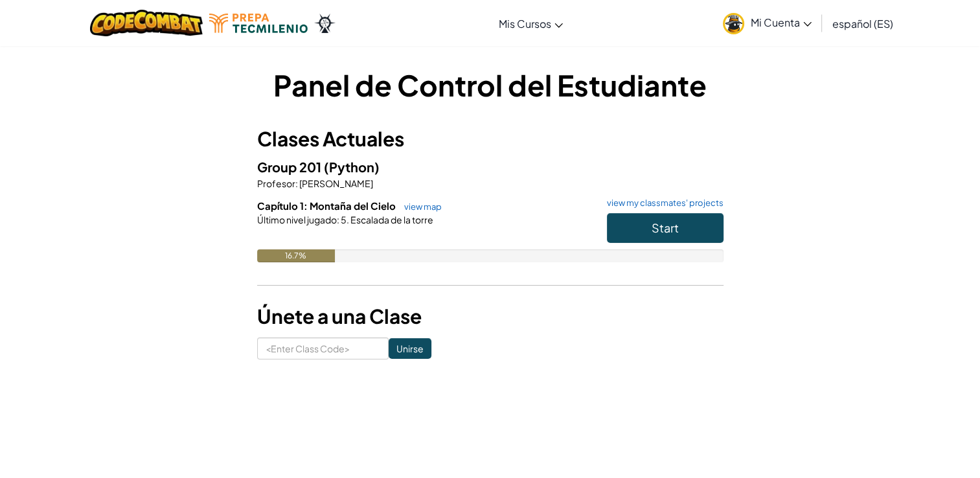 This screenshot has width=980, height=478. I want to click on h3: Clases Actuales, so click(490, 139).